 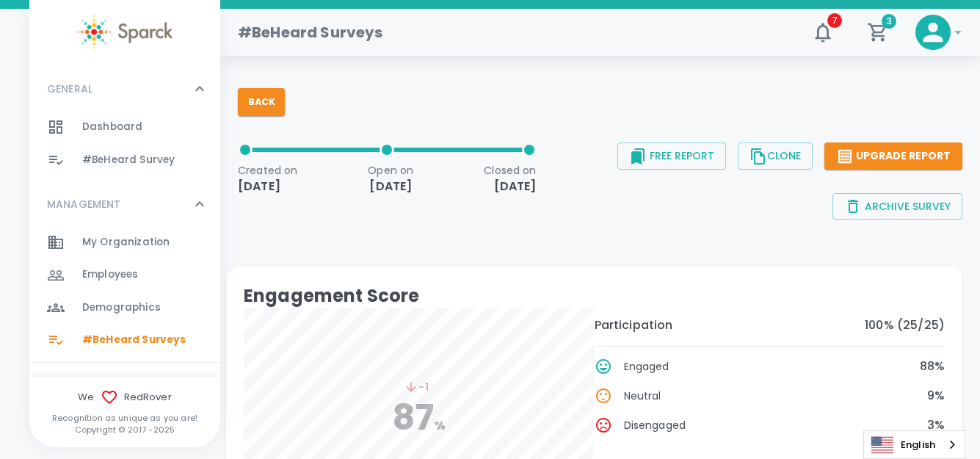 I want to click on div: OTHERS, so click(x=124, y=384).